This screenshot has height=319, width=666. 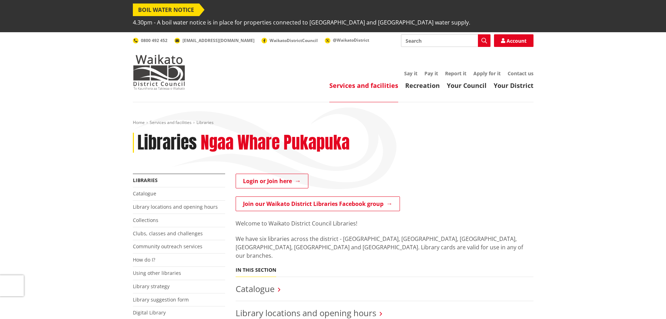 What do you see at coordinates (521, 73) in the screenshot?
I see `a: Contact us` at bounding box center [521, 73].